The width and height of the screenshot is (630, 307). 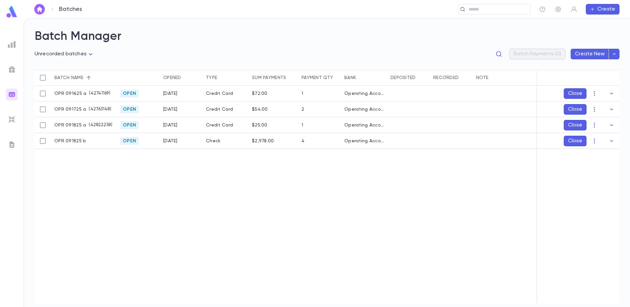 I want to click on p: OPR 091725 a, so click(x=70, y=109).